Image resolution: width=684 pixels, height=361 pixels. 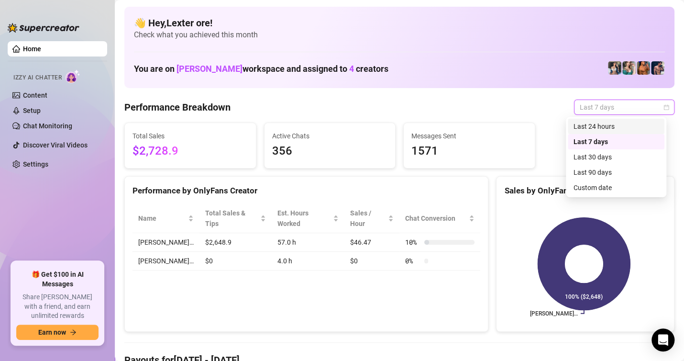 What do you see at coordinates (304, 218) in the screenshot?
I see `div: Est. Hours Worked` at bounding box center [304, 218].